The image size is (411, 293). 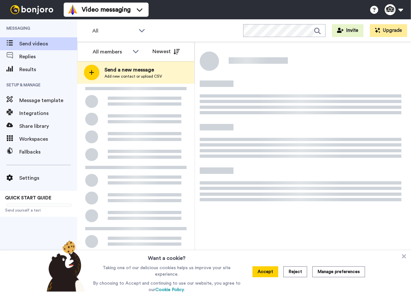 What do you see at coordinates (388, 31) in the screenshot?
I see `button: Upgrade` at bounding box center [388, 31].